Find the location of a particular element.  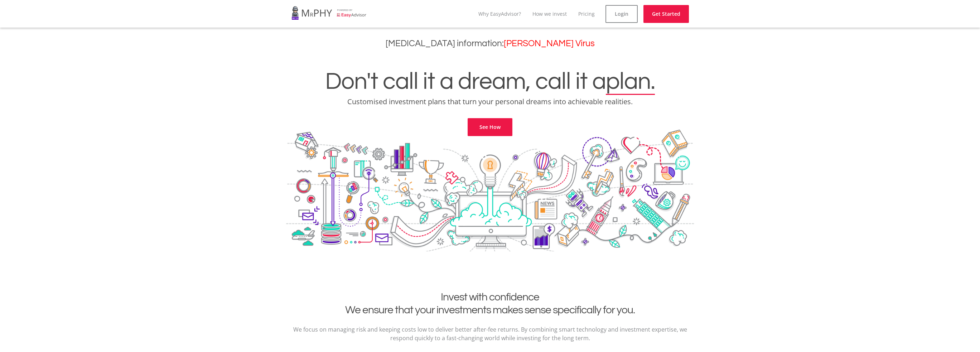

a: How we invest is located at coordinates (550, 14).